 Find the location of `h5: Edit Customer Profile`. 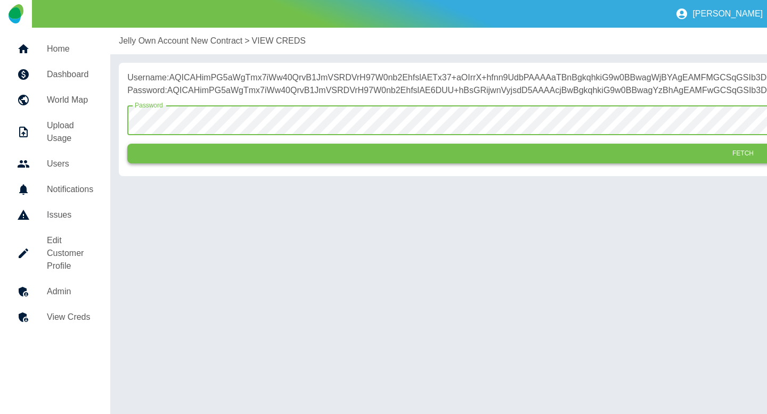

h5: Edit Customer Profile is located at coordinates (70, 253).